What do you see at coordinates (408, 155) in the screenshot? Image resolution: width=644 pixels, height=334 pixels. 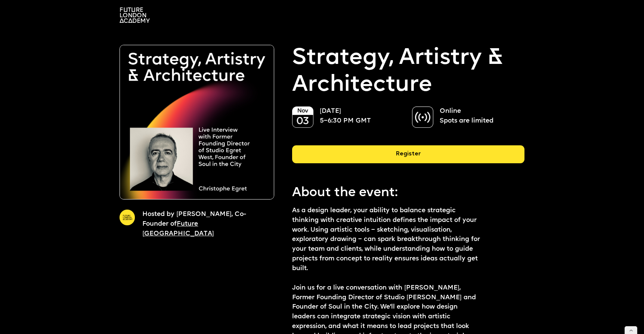 I see `div: Register` at bounding box center [408, 155].